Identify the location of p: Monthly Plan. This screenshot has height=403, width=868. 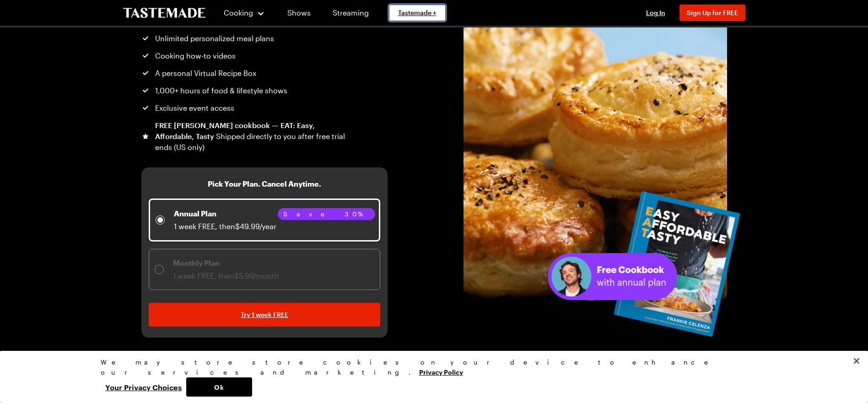
(226, 263).